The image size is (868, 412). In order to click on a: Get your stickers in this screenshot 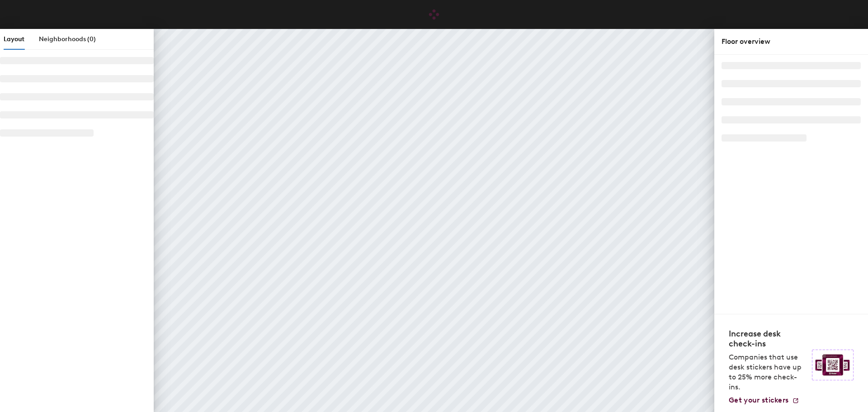, I will do `click(764, 400)`.